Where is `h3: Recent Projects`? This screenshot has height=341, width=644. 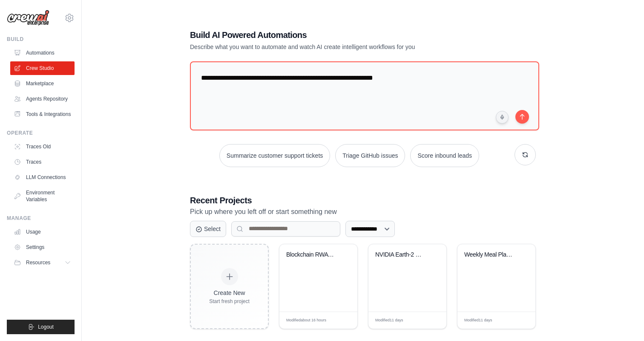 h3: Recent Projects is located at coordinates (363, 201).